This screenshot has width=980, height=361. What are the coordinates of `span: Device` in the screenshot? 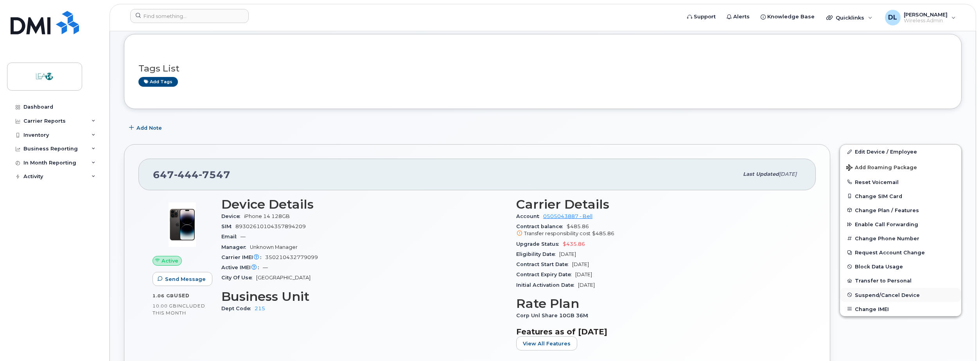 It's located at (233, 216).